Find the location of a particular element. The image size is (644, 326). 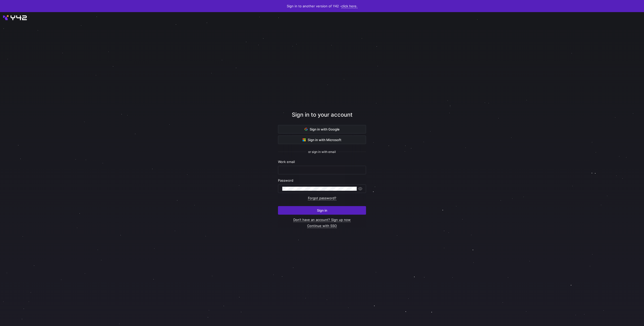

a: click here. is located at coordinates (350, 6).